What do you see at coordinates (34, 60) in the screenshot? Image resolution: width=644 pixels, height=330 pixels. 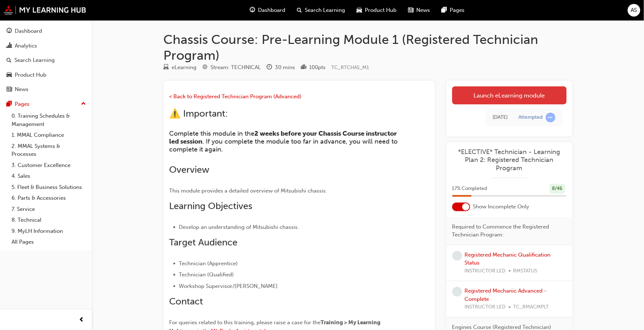 I see `div: Search Learning` at bounding box center [34, 60].